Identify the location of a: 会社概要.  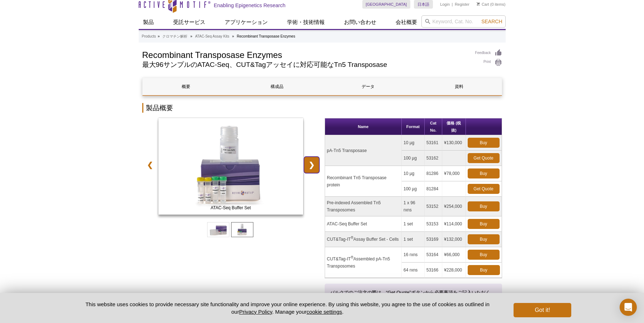
(406, 22).